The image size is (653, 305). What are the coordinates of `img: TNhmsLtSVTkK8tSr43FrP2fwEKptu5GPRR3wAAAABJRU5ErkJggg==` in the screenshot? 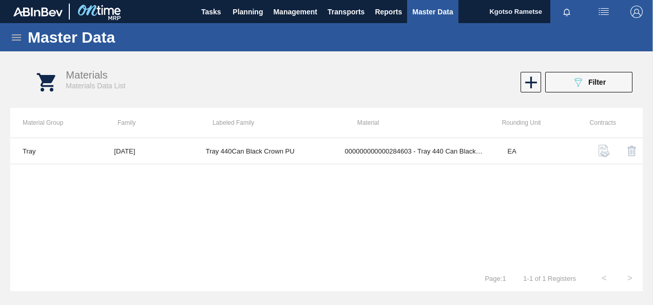 It's located at (38, 12).